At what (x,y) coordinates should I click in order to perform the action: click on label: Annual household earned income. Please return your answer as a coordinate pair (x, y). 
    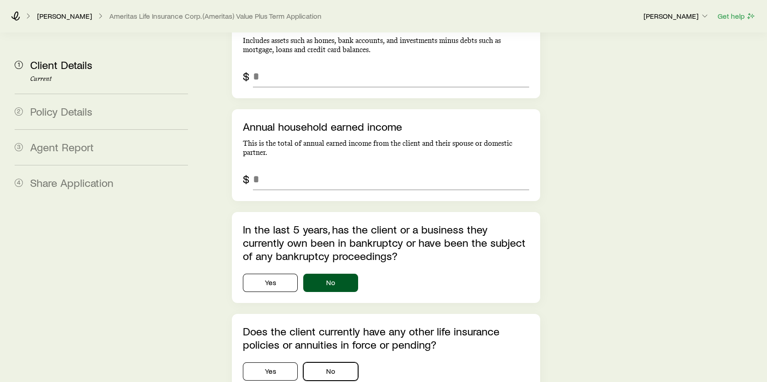
    Looking at the image, I should click on (322, 126).